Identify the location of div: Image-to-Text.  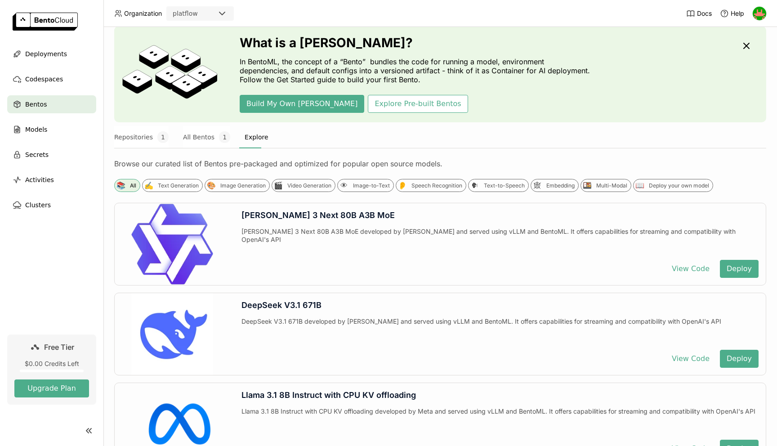
(371, 186).